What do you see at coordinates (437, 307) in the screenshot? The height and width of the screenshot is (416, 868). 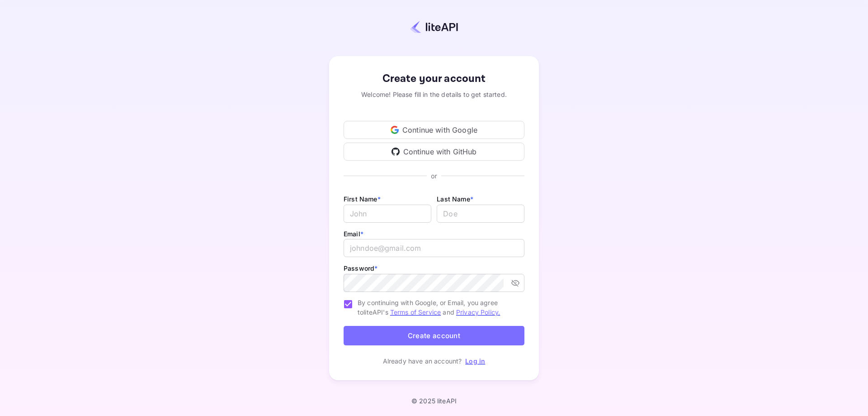 I see `span: By continuing with Google, or Email, you agree to liteAPI's and` at bounding box center [437, 307].